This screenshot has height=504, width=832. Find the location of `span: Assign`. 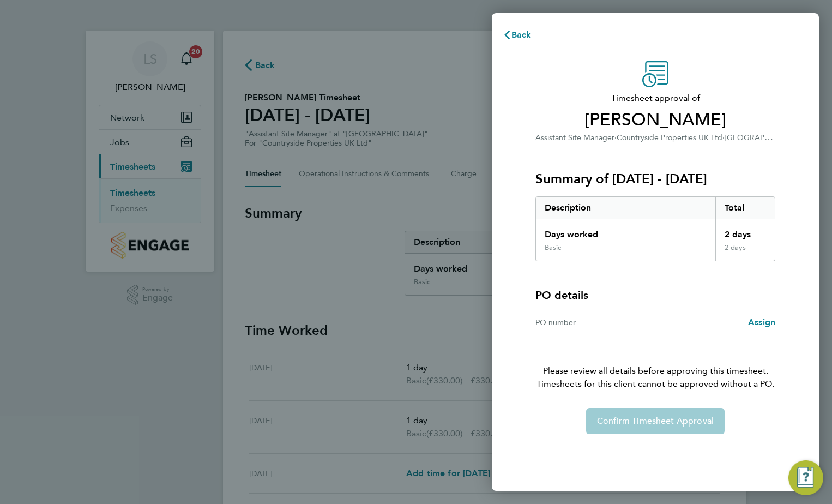

span: Assign is located at coordinates (762, 322).